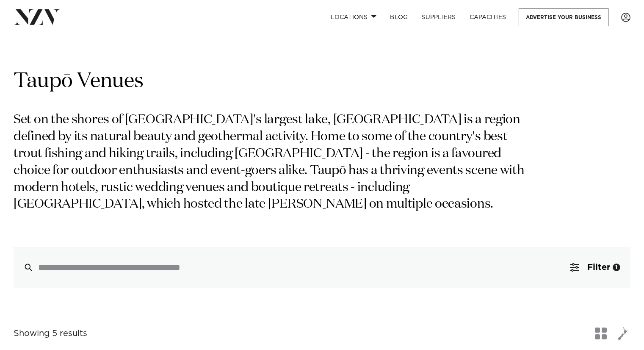 The width and height of the screenshot is (644, 350). What do you see at coordinates (616, 267) in the screenshot?
I see `div: 1` at bounding box center [616, 267].